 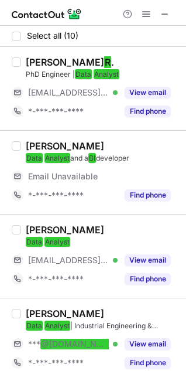 I want to click on span: Select all (10), so click(x=53, y=36).